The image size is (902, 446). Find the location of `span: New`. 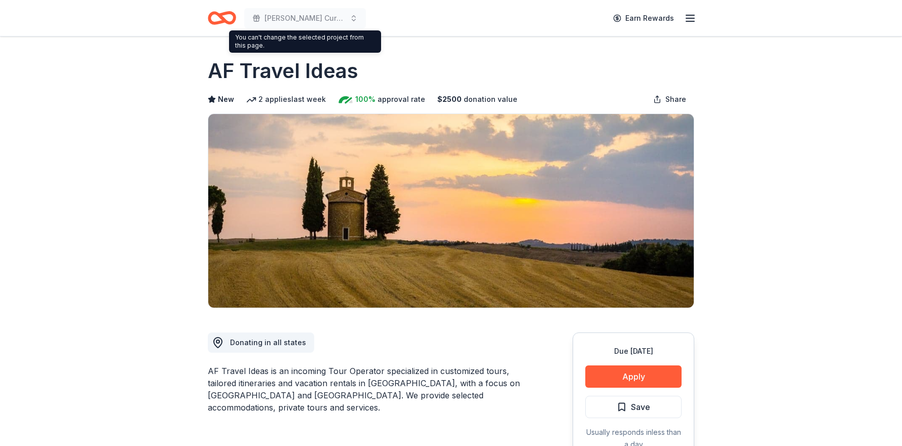

span: New is located at coordinates (226, 99).